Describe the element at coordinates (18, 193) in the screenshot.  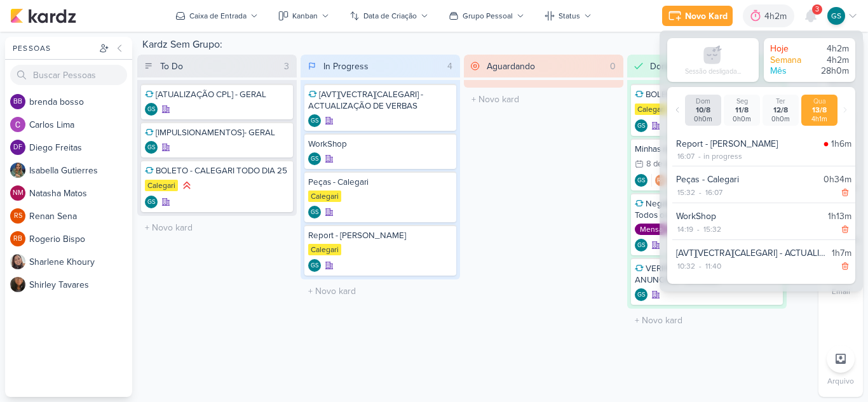
I see `p: NM` at that location.